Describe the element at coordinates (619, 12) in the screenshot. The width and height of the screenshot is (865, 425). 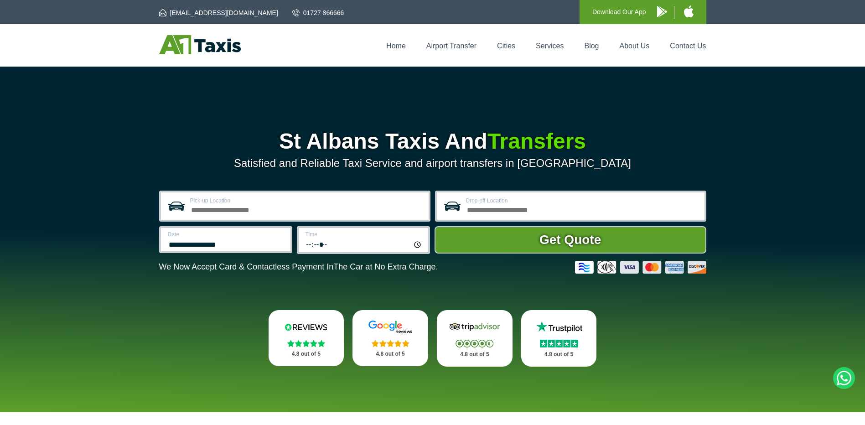
I see `p: Download Our App` at that location.